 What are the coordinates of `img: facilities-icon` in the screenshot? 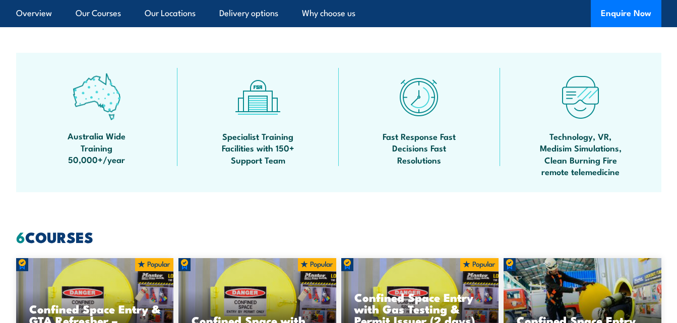 It's located at (257, 97).